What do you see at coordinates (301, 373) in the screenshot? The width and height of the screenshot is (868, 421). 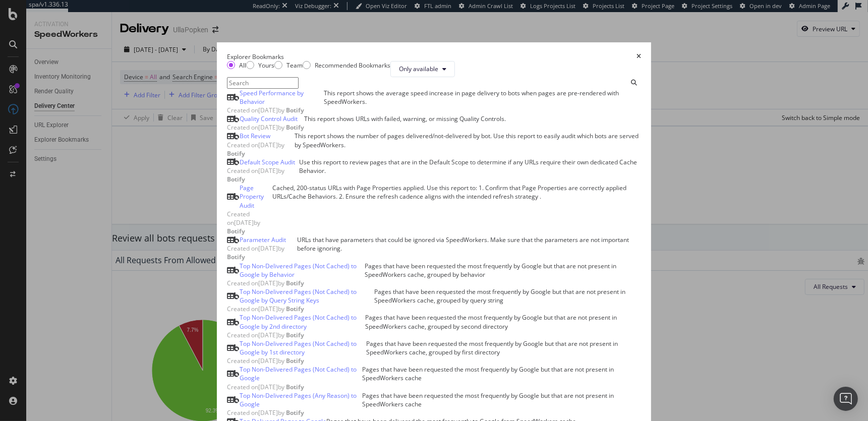 I see `div: Top Non-Delivered Pages (Not Cached) to Google` at bounding box center [301, 373].